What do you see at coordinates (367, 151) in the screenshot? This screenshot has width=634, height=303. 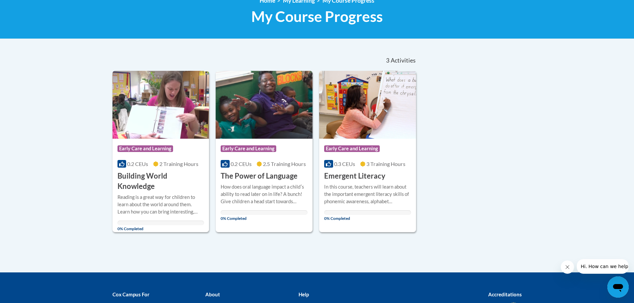 I see `a: Course LogoEarly Care and Learning0.3 CEUs3 Training Hours Emergent LiteracyIn this course, teach...` at bounding box center [367, 151].